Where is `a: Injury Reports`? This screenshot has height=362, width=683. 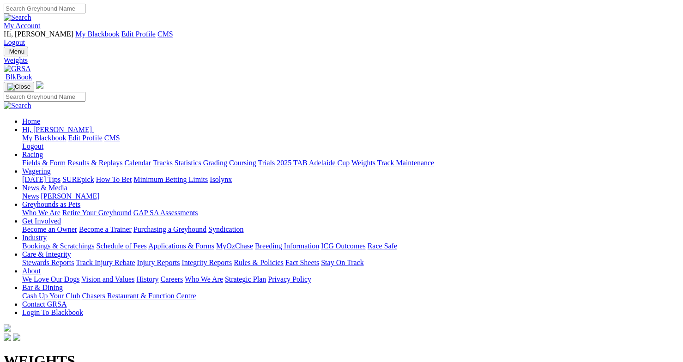
a: Injury Reports is located at coordinates (158, 262).